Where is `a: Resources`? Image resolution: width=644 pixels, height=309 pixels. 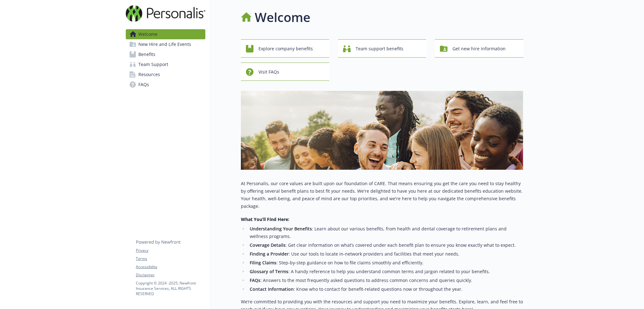
a: Resources is located at coordinates (165, 74).